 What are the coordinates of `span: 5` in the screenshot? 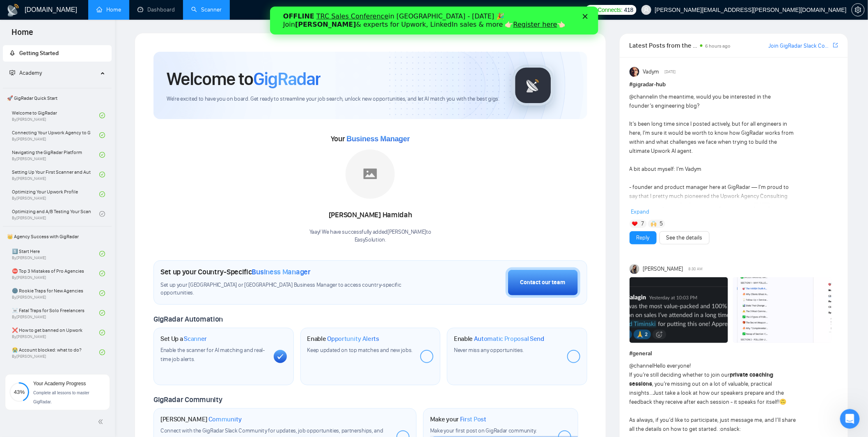 It's located at (661, 224).